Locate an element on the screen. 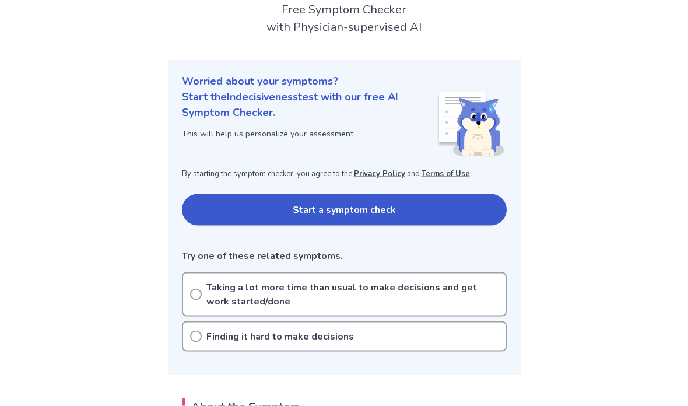 The height and width of the screenshot is (406, 688). p: Worried about your symptoms? is located at coordinates (344, 81).